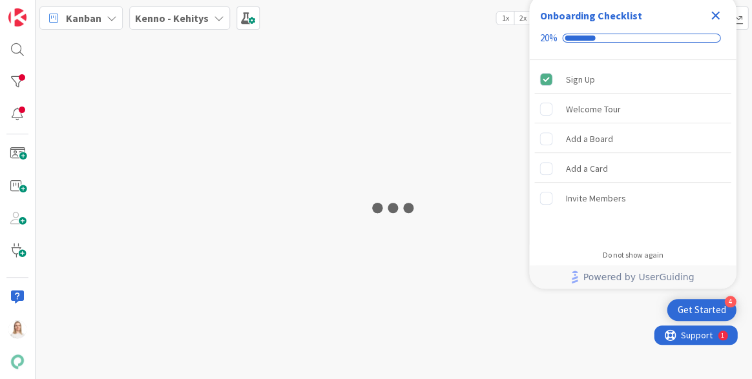 This screenshot has height=379, width=752. Describe the element at coordinates (522, 18) in the screenshot. I see `span: 2x` at that location.